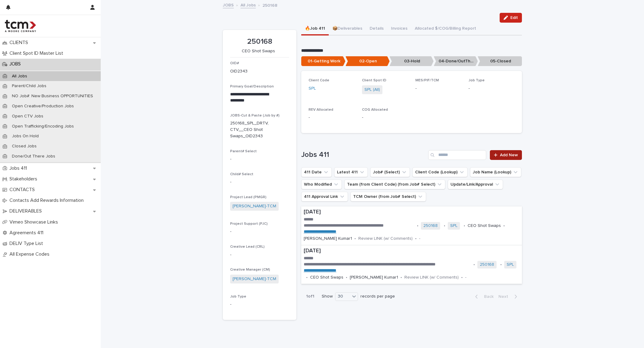  What do you see at coordinates (234, 63) in the screenshot?
I see `span: OID#` at bounding box center [234, 63].